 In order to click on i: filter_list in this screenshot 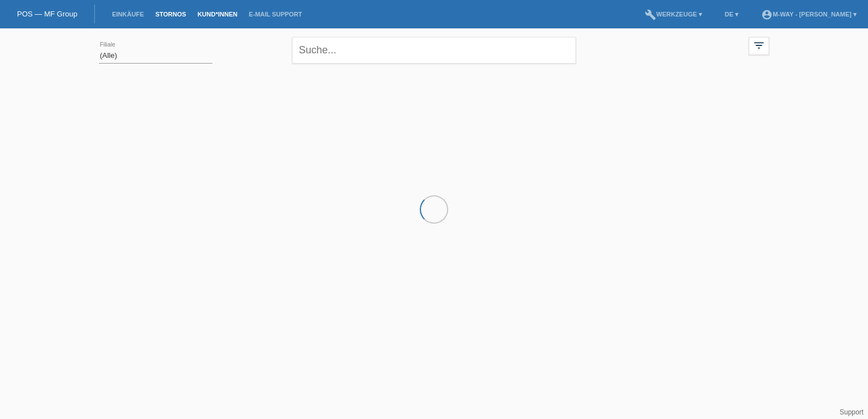, I will do `click(759, 46)`.